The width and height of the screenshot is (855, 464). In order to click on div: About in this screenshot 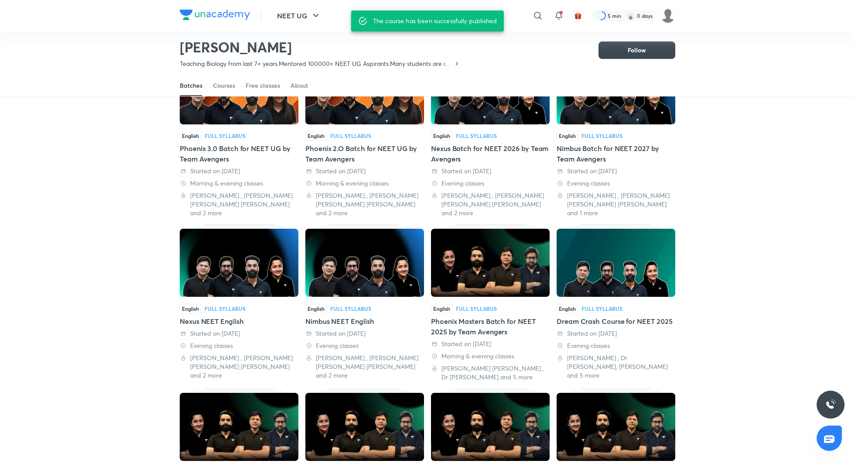, I will do `click(299, 85)`.